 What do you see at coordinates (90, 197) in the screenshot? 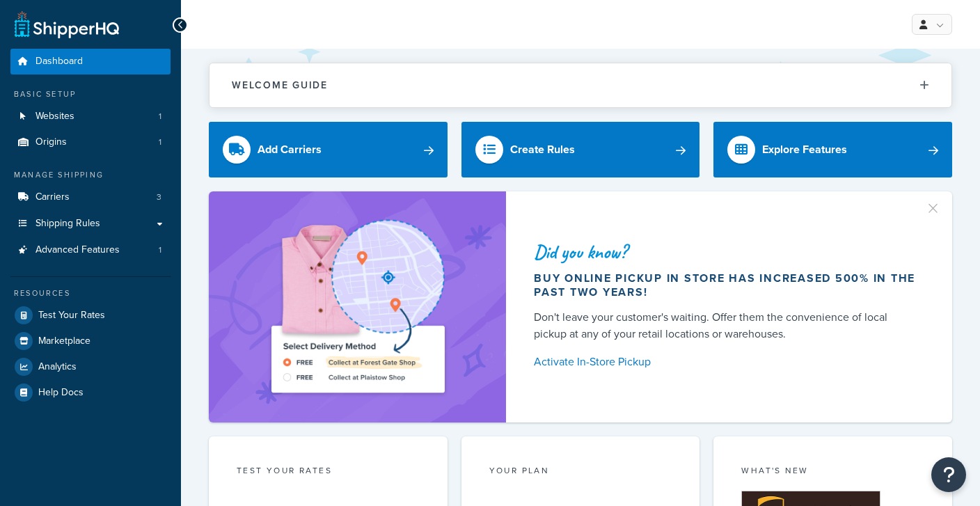
I see `a: Carriers3` at bounding box center [90, 197].